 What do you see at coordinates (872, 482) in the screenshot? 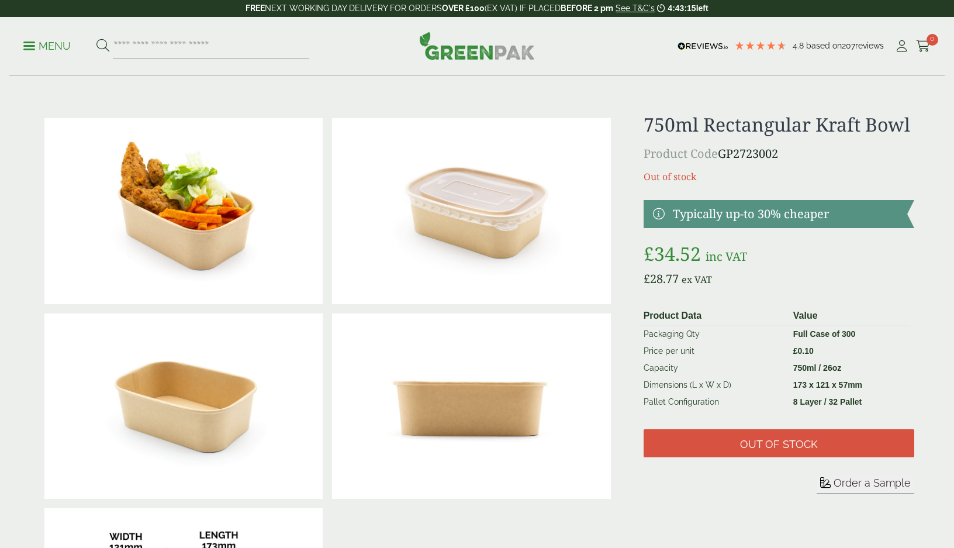
I see `span: Order a Sample` at bounding box center [872, 482].